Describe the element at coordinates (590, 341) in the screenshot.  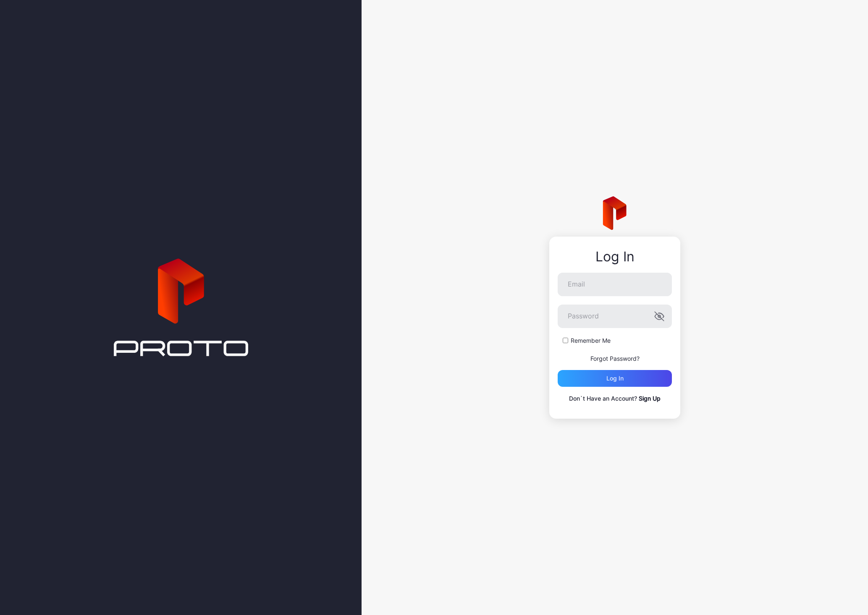
I see `label: Remember Me` at that location.